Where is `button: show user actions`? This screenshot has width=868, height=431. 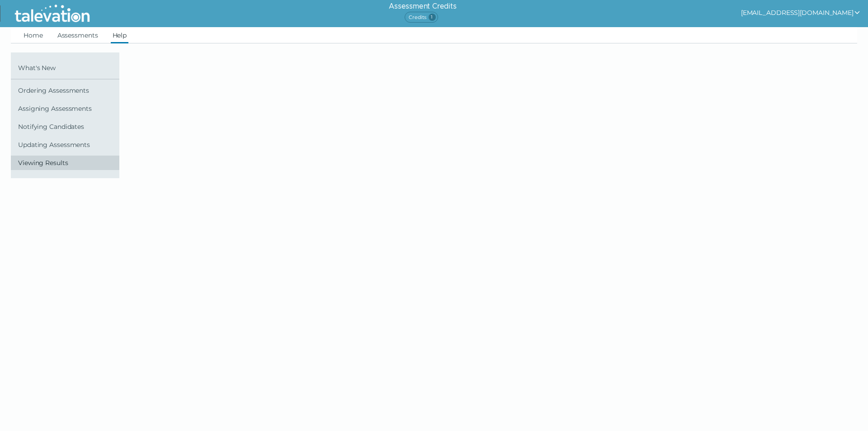
button: show user actions is located at coordinates (801, 12).